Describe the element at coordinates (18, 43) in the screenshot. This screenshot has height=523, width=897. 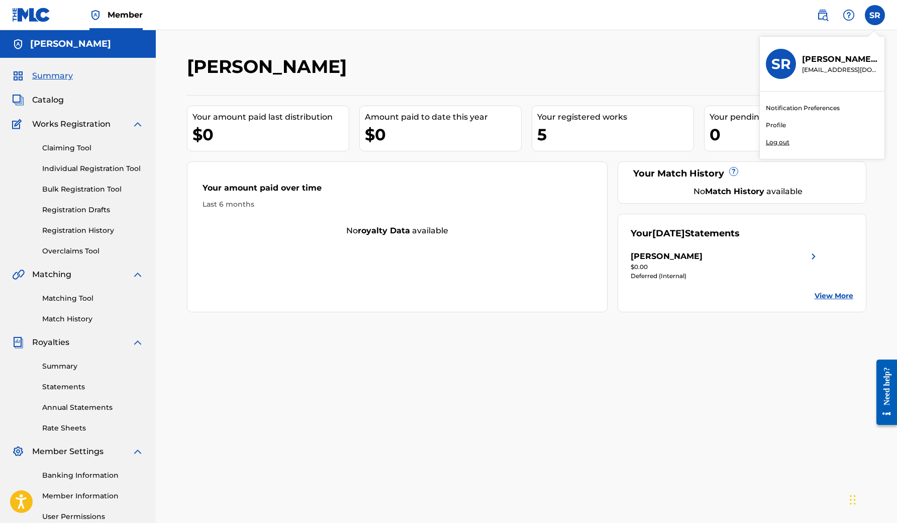
I see `div: Open Resource Center` at that location.